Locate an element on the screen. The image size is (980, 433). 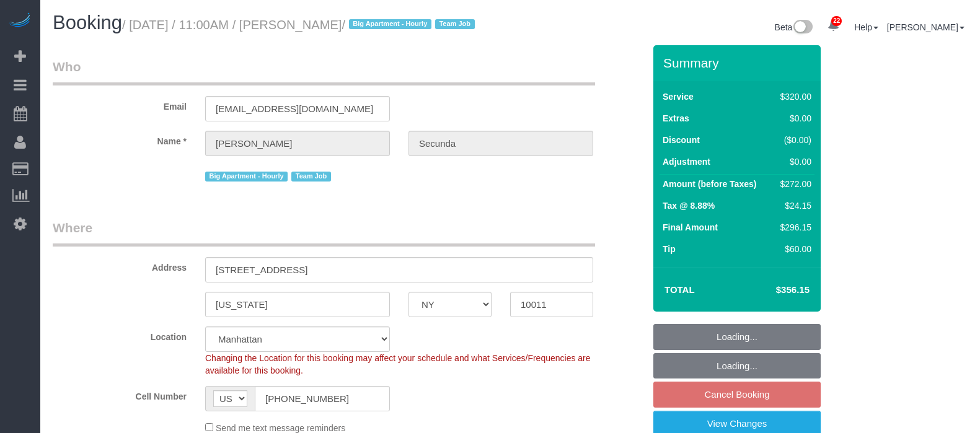
span: Send me text message reminders is located at coordinates (280, 428).